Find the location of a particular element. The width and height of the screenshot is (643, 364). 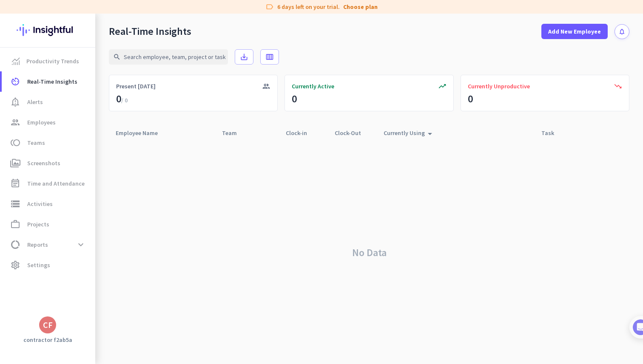

i: data_usage is located at coordinates (15, 245).